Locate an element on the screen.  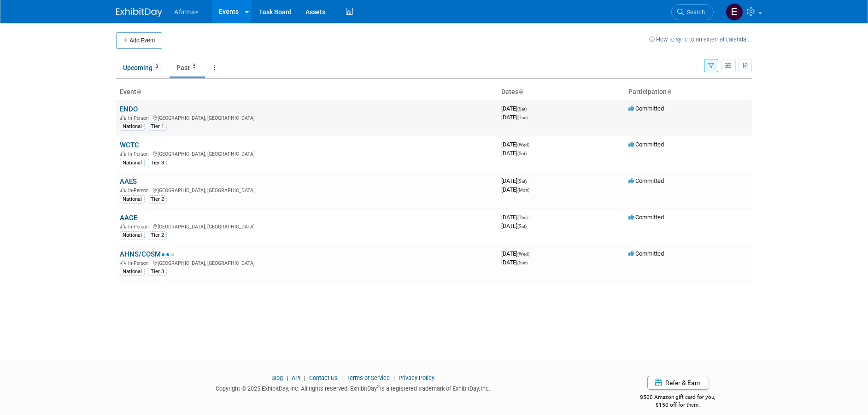
a: Refer & Earn is located at coordinates (677, 383).